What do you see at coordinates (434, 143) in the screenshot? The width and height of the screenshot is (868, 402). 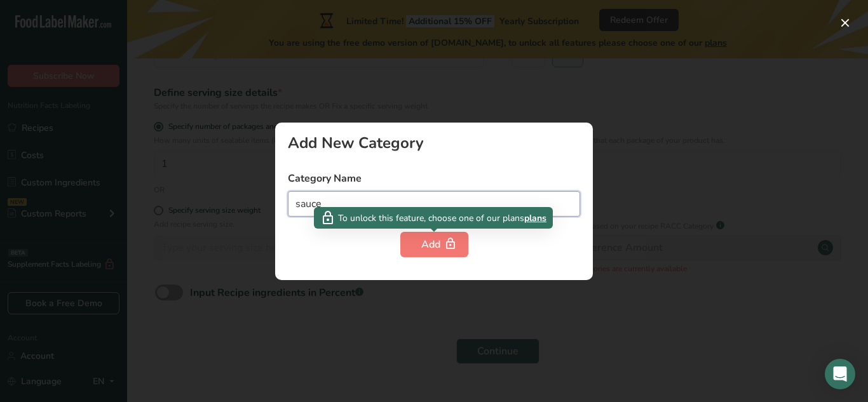 I see `div: Add New Category` at bounding box center [434, 143].